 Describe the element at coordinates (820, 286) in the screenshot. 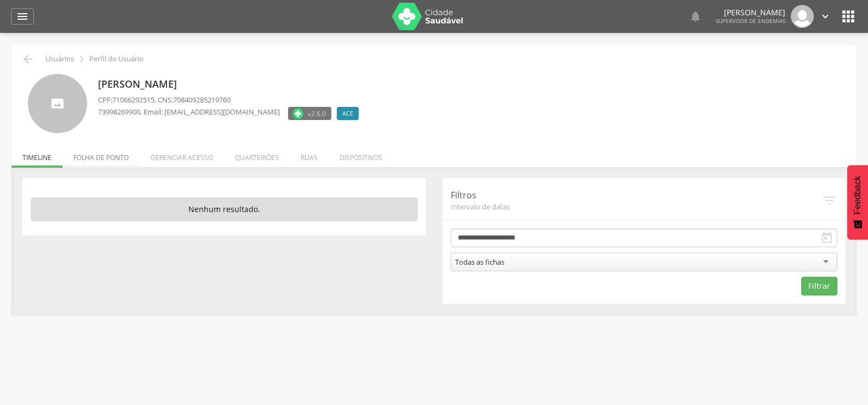

I see `button: Filtrar` at that location.